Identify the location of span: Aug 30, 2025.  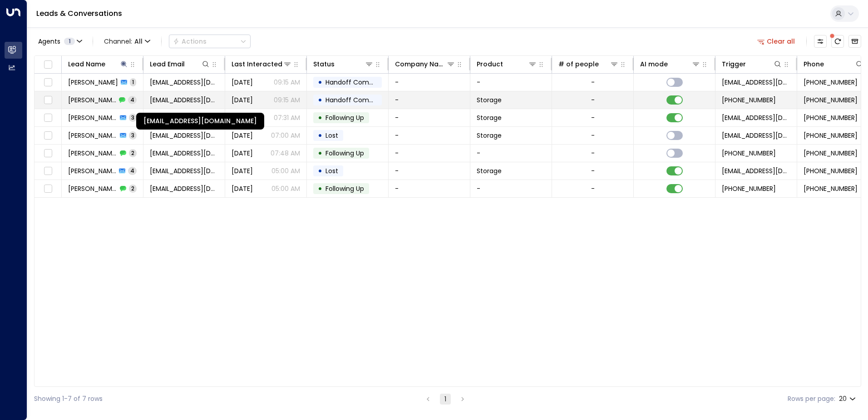
(242, 82).